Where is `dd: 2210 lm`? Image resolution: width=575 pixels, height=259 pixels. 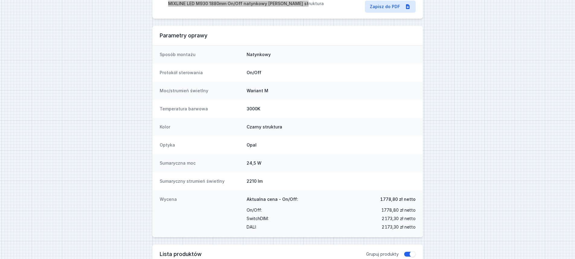
dd: 2210 lm is located at coordinates (331, 181).